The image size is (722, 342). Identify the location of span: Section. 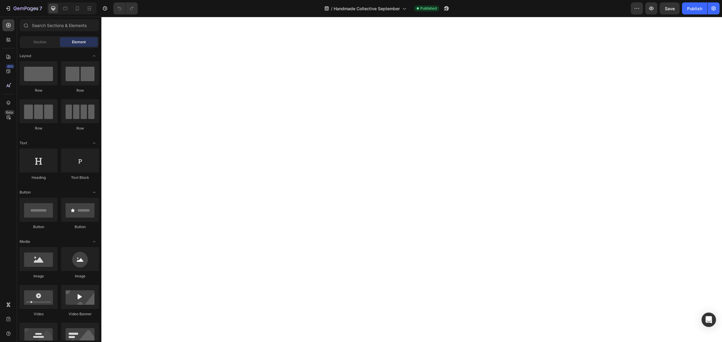
(40, 42).